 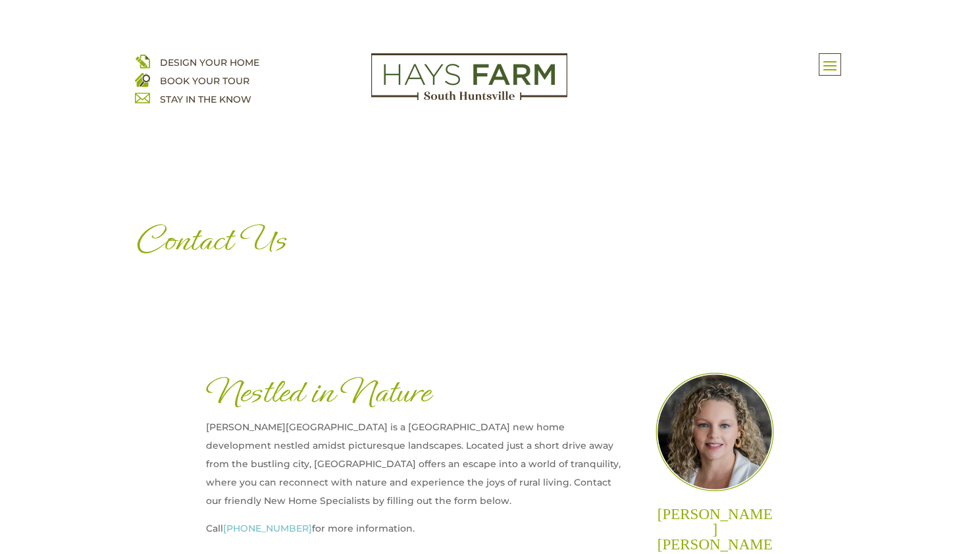 What do you see at coordinates (142, 61) in the screenshot?
I see `img: design your home` at bounding box center [142, 61].